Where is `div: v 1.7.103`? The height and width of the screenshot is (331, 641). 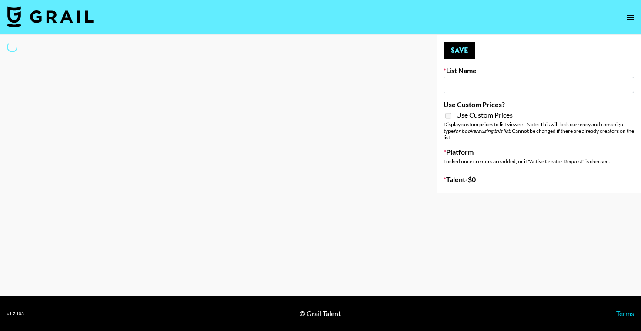 div: v 1.7.103 is located at coordinates (15, 313).